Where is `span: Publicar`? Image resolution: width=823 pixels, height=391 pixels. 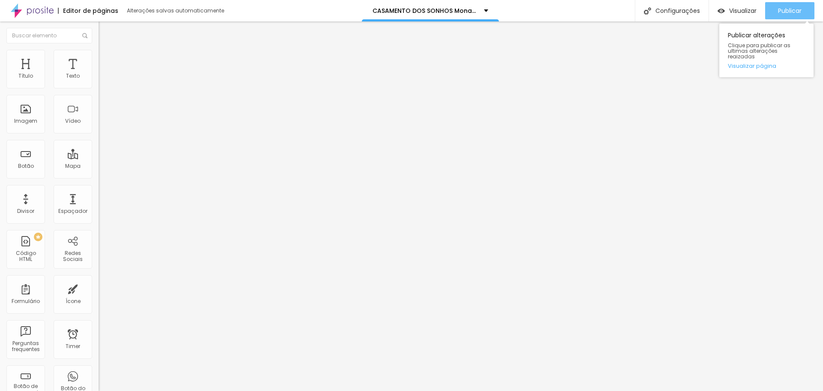 span: Publicar is located at coordinates (790, 11).